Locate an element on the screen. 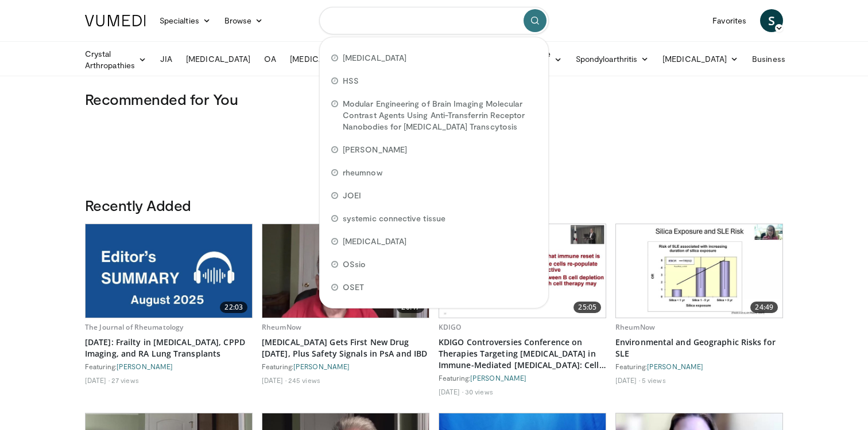 The height and width of the screenshot is (430, 868). span: S is located at coordinates (771, 20).